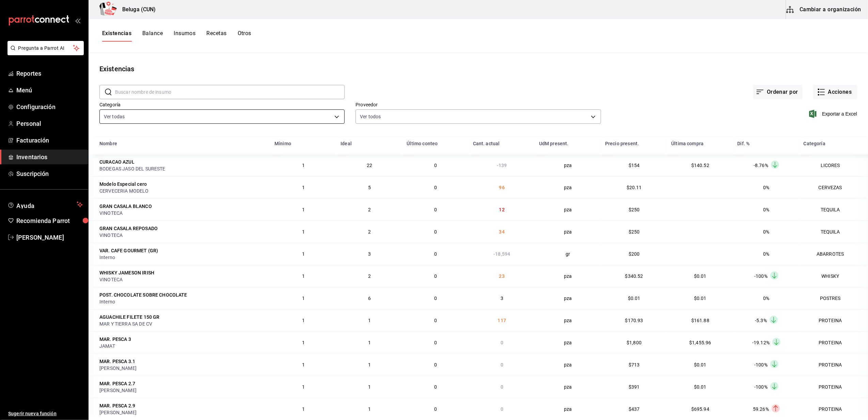  I want to click on span: $250, so click(634, 232).